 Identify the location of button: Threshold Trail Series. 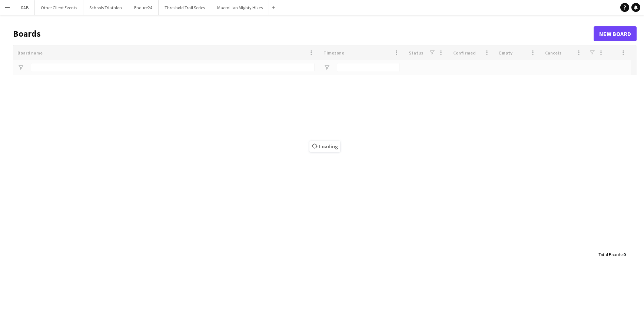
(185, 8).